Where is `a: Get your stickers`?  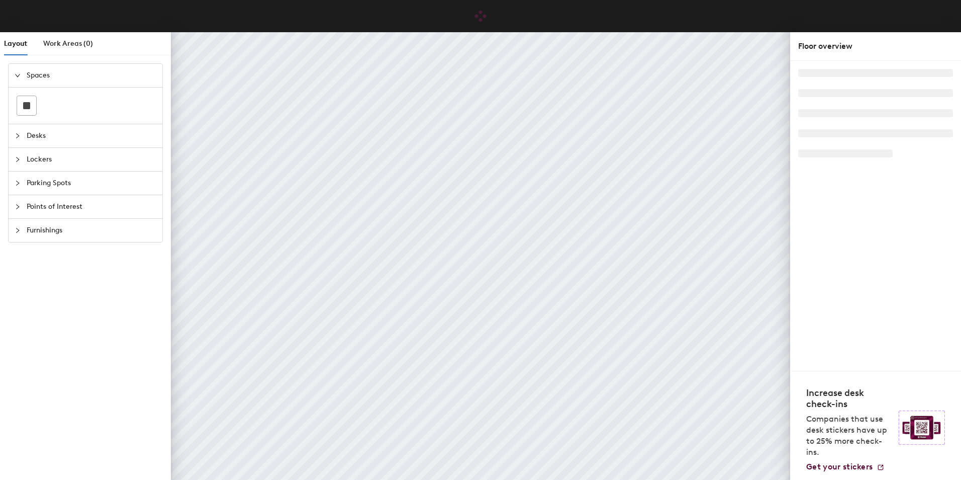 a: Get your stickers is located at coordinates (846, 467).